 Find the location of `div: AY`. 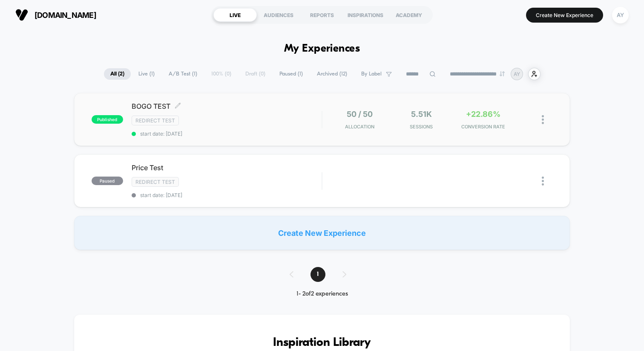

div: AY is located at coordinates (621, 15).